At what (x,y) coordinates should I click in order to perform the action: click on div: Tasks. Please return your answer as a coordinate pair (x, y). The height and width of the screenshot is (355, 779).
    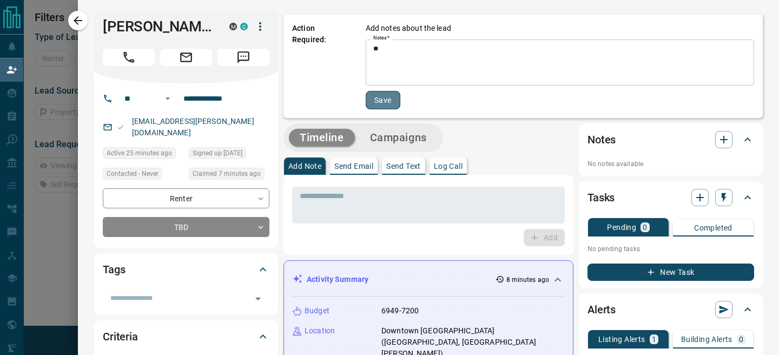
    Looking at the image, I should click on (671, 197).